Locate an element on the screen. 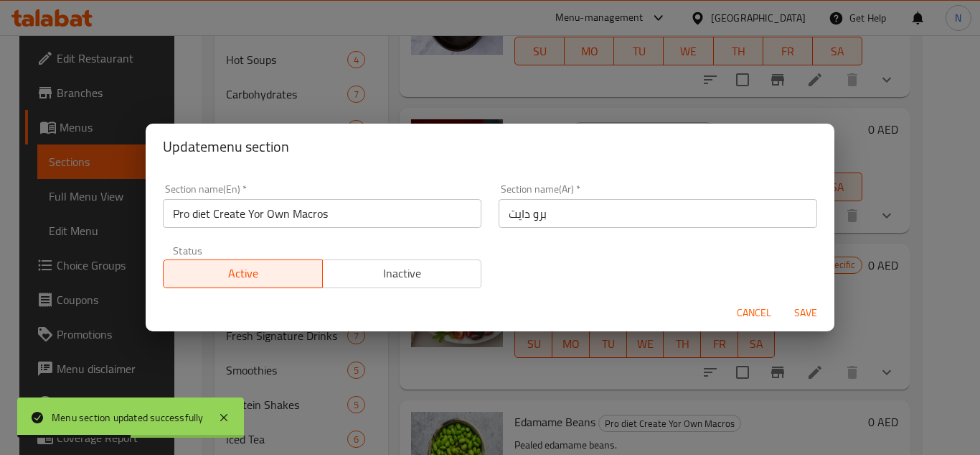 The width and height of the screenshot is (980, 455). span: Cancel is located at coordinates (754, 313).